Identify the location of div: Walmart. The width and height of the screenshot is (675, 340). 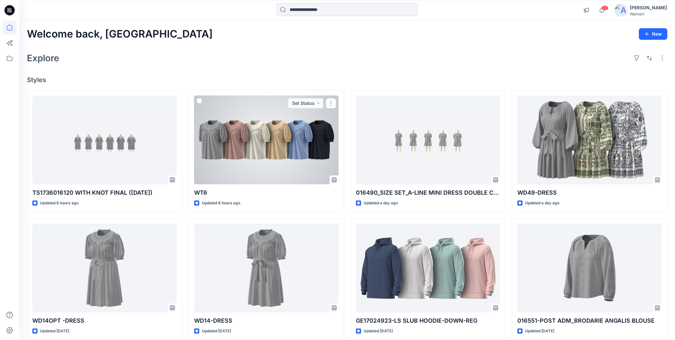
(649, 14).